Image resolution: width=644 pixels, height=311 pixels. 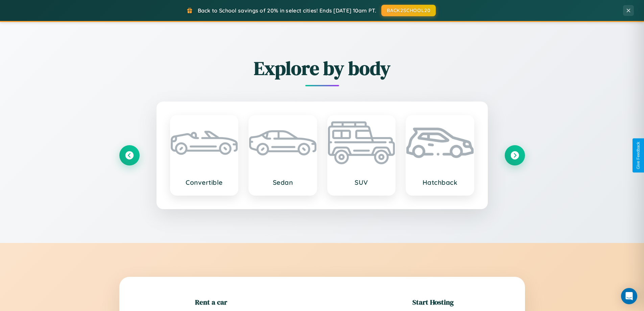 What do you see at coordinates (408, 10) in the screenshot?
I see `button: BACK2SCHOOL20` at bounding box center [408, 10].